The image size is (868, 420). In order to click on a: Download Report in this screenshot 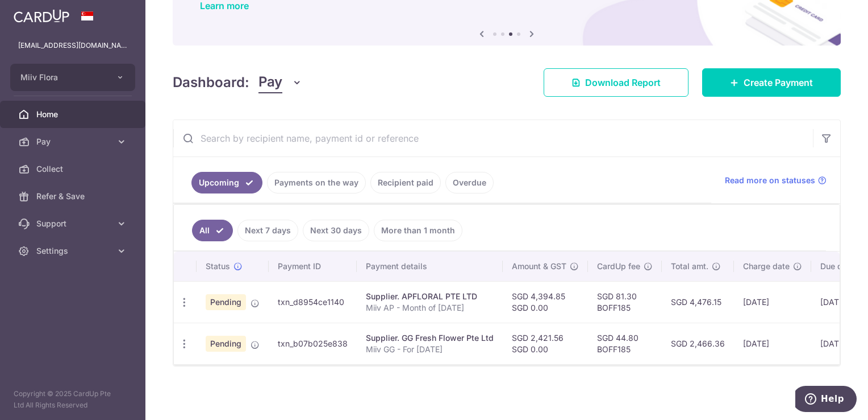, I will do `click(616, 83)`.